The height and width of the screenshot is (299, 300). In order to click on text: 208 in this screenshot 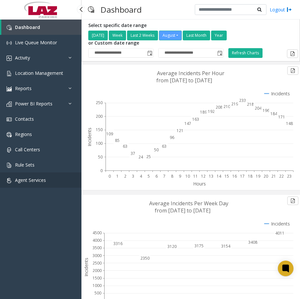, I will do `click(219, 107)`.